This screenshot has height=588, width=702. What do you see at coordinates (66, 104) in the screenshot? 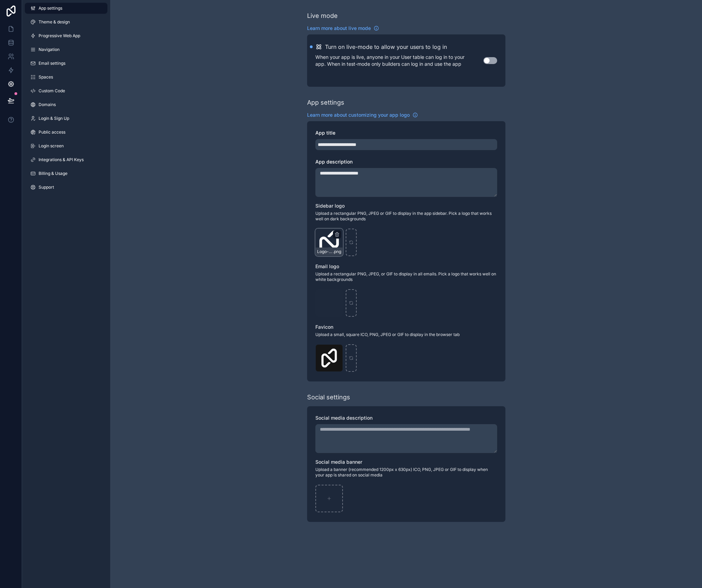
I see `a: Domains` at bounding box center [66, 104].